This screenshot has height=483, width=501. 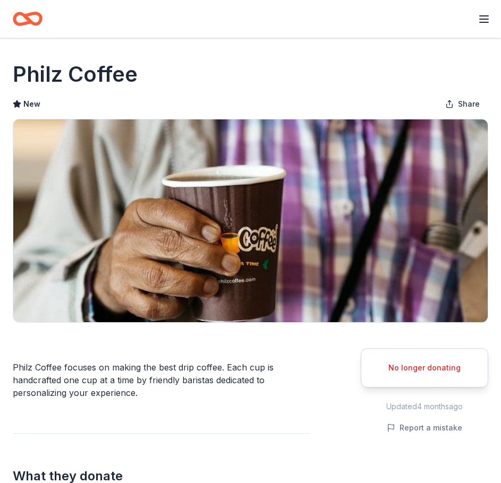 I want to click on button: Share, so click(x=462, y=104).